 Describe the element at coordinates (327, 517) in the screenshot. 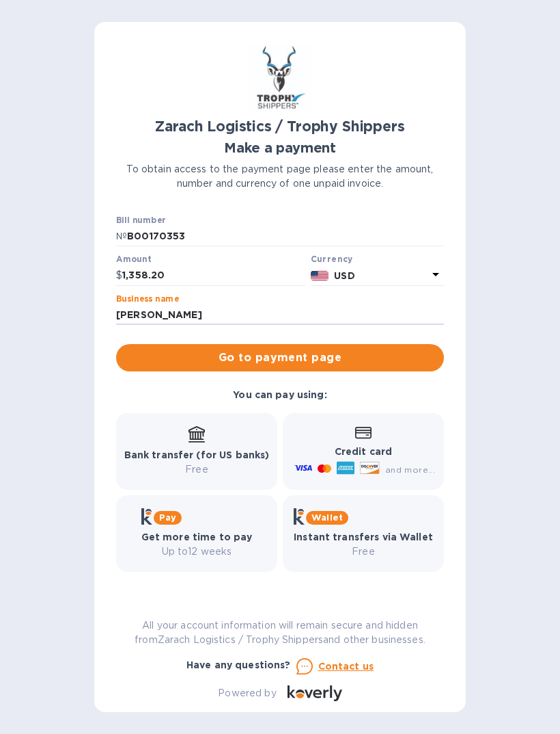

I see `b: Wallet` at that location.